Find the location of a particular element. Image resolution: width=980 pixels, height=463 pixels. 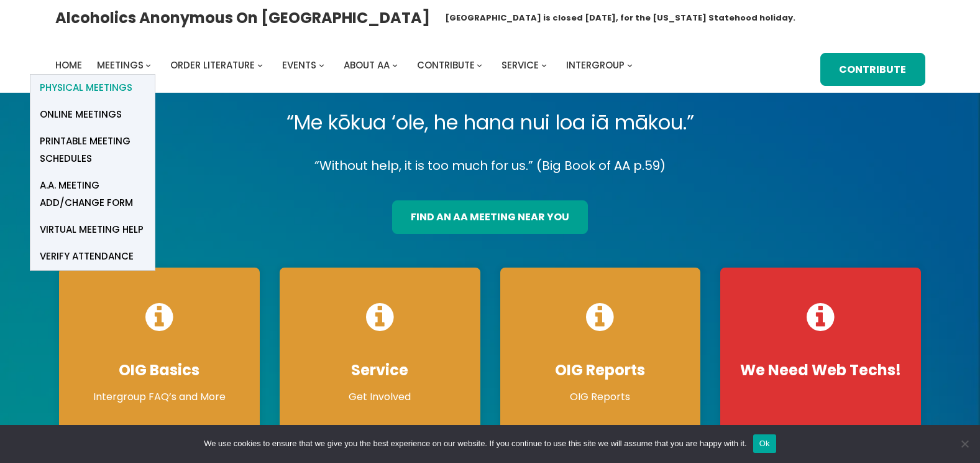

button: Events submenu is located at coordinates (321, 64).